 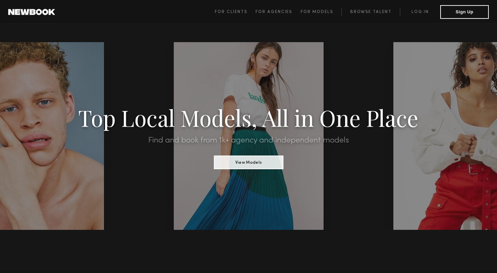 What do you see at coordinates (371, 12) in the screenshot?
I see `a: Browse Talent` at bounding box center [371, 12].